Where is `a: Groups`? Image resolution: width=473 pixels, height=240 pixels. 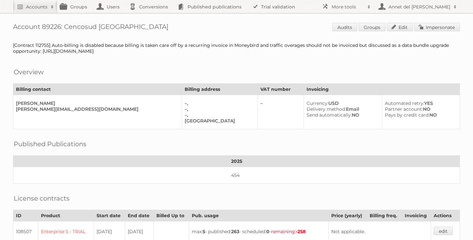
a: Groups is located at coordinates (372, 27).